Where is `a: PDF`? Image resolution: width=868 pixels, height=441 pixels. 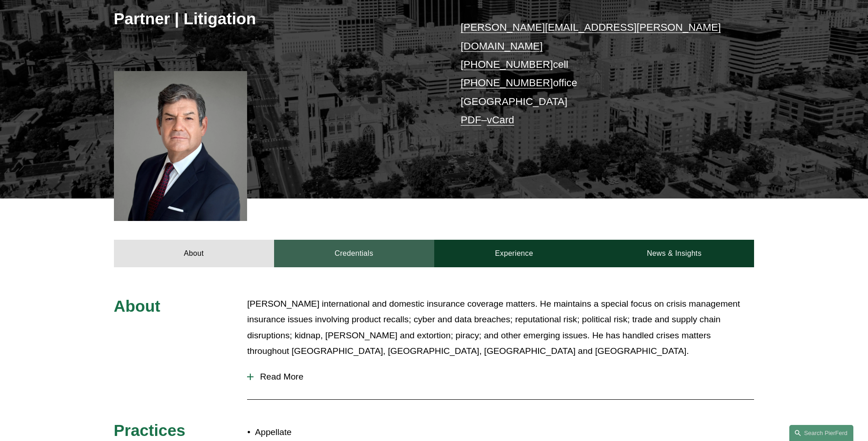
a: PDF is located at coordinates (471, 120).